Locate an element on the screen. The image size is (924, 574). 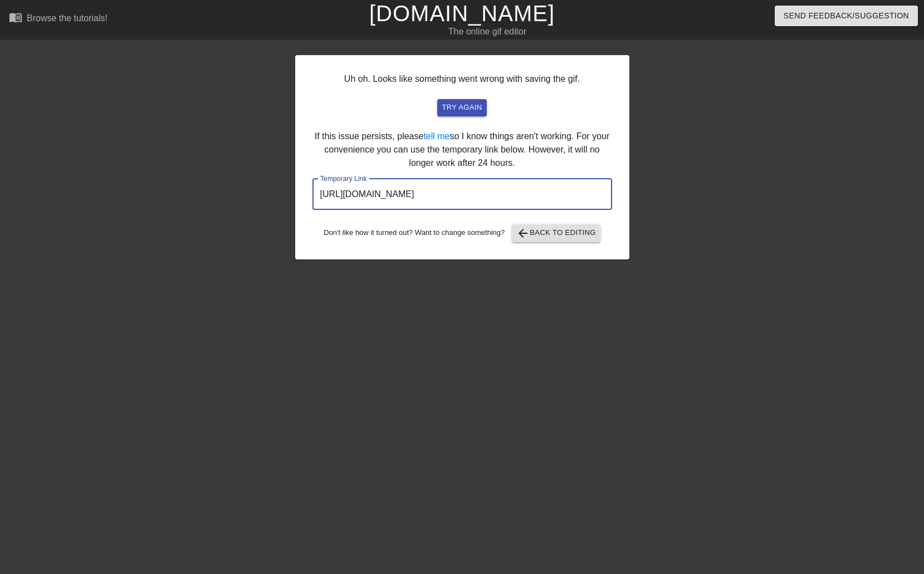
button: try again is located at coordinates (461, 108).